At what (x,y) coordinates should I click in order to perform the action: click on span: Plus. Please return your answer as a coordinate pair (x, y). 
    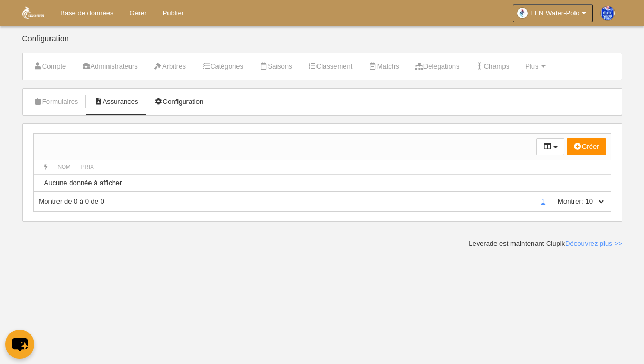
    Looking at the image, I should click on (531, 66).